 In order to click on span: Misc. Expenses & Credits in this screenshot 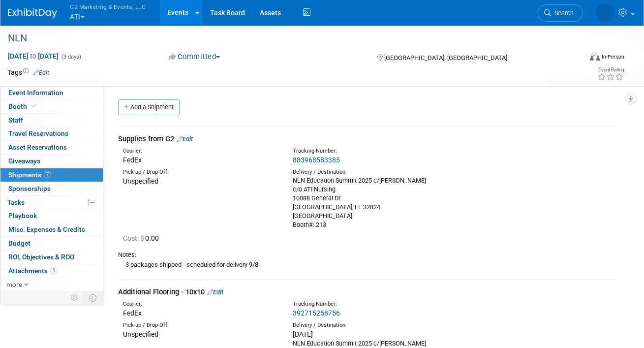, I will do `click(47, 229)`.